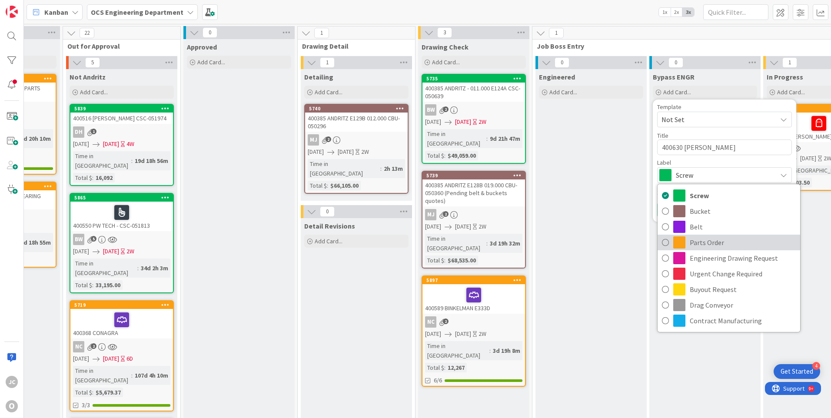 The width and height of the screenshot is (831, 418). Describe the element at coordinates (474, 295) in the screenshot. I see `div: 5897400589 BINKELMAN E333D` at that location.